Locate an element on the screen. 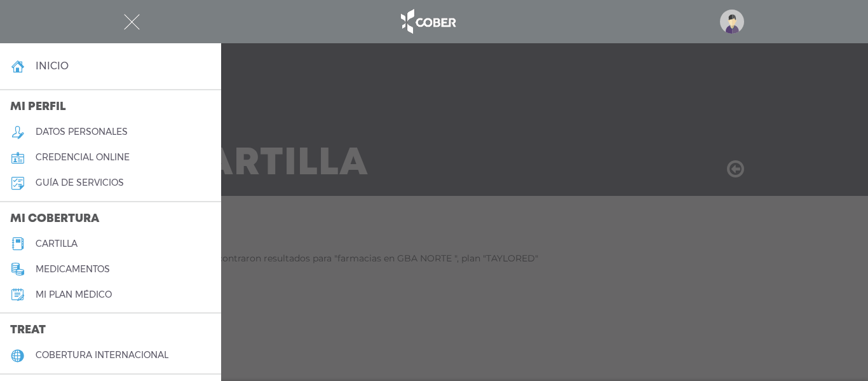 This screenshot has width=868, height=381. img: Cober_menu-close-white.svg is located at coordinates (132, 21).